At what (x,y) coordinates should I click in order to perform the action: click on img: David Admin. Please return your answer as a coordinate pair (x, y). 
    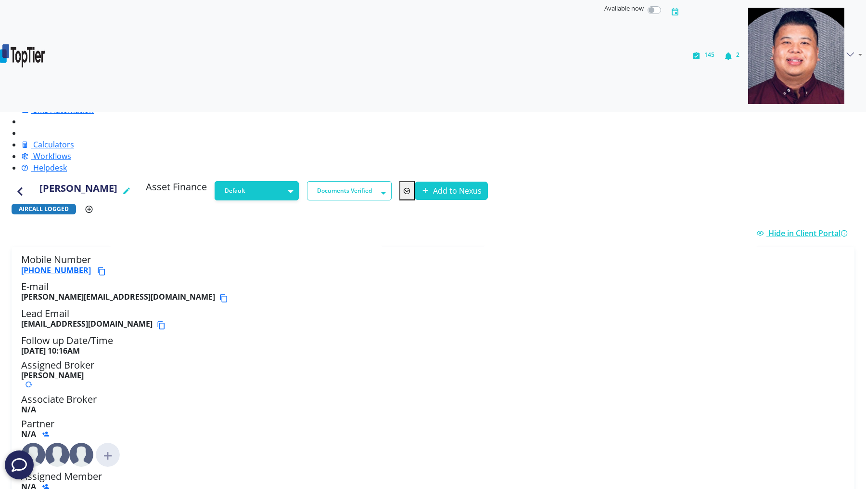
    Looking at the image, I should click on (33, 454).